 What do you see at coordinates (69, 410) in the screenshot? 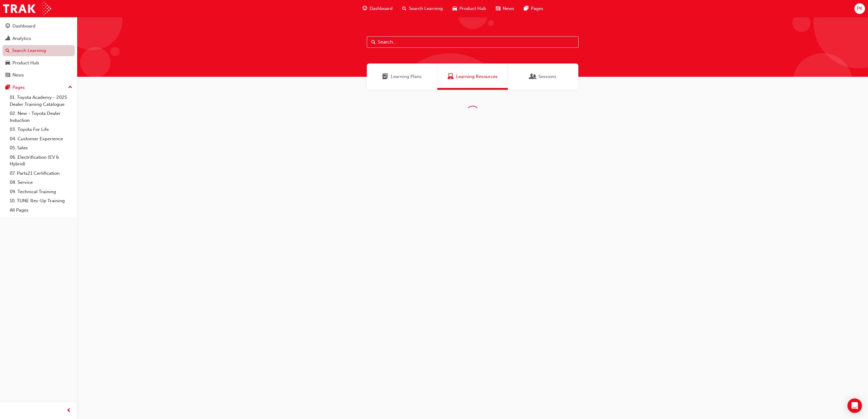
I see `span: prev-icon` at bounding box center [69, 410].